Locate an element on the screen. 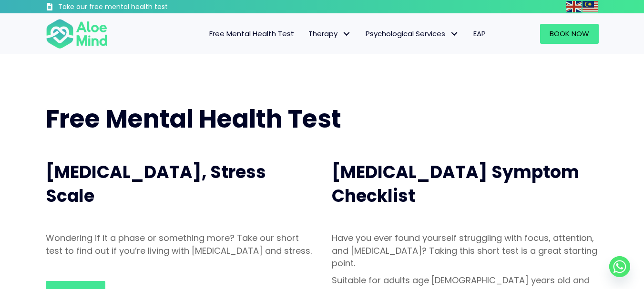  nav: Menu is located at coordinates (306, 34).